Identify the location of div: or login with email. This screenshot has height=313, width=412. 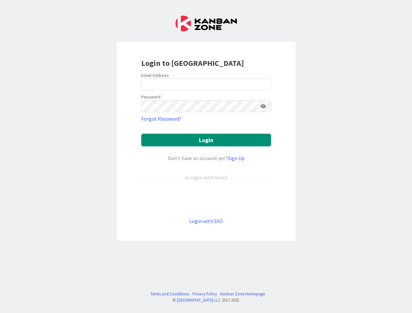
(206, 178).